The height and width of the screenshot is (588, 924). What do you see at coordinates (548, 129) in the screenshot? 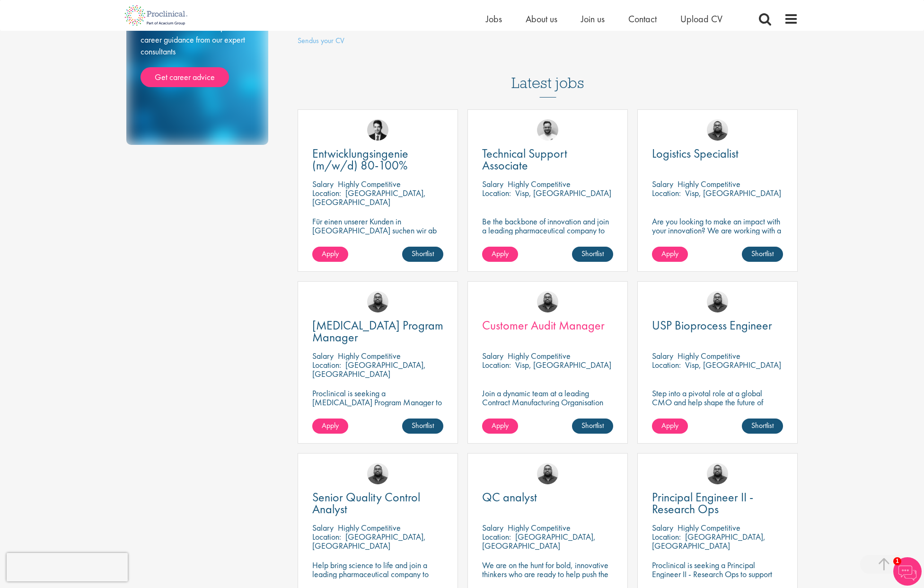
I see `a: Emile De Beer` at bounding box center [548, 129].